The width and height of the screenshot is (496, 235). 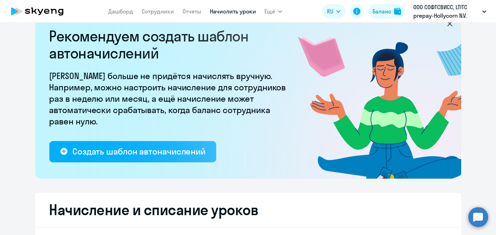 I want to click on h2: Рекомендуем создать шаблон автоначислений, so click(x=170, y=45).